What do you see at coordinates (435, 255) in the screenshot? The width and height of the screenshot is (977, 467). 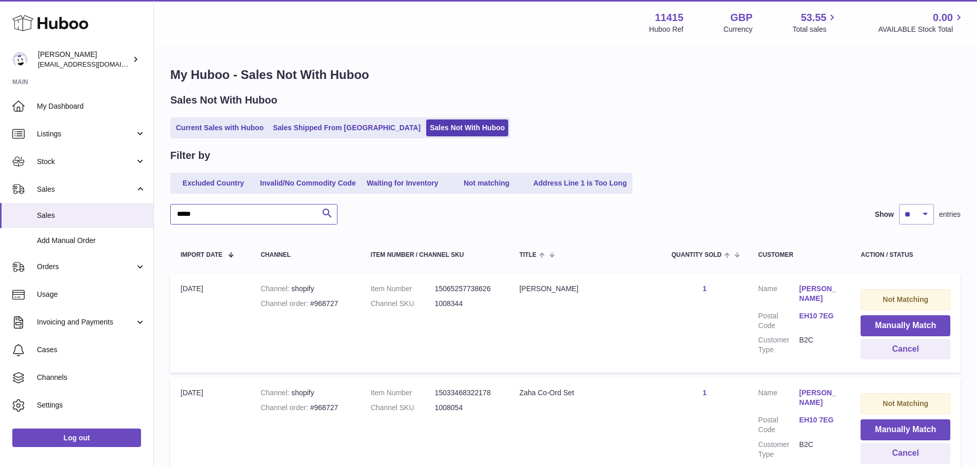 I see `div: Item Number / Channel SKU` at bounding box center [435, 255].